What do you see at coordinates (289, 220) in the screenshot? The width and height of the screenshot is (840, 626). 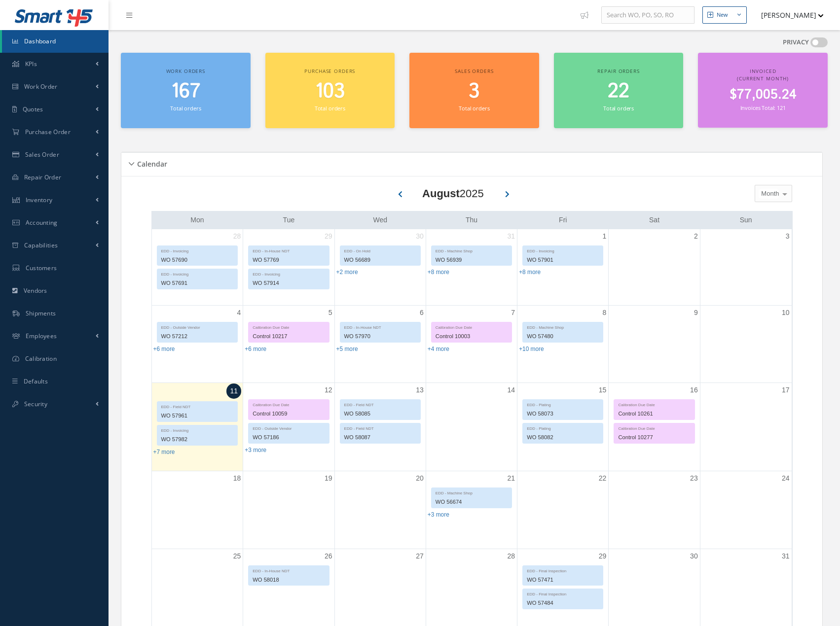 I see `a: Tuesday` at bounding box center [289, 220].